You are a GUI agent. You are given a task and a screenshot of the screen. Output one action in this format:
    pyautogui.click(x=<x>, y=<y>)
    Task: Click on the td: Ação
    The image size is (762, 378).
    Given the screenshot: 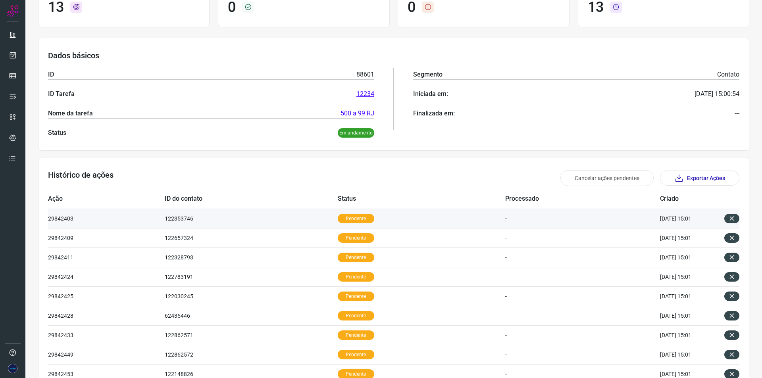 What is the action you would take?
    pyautogui.click(x=106, y=199)
    